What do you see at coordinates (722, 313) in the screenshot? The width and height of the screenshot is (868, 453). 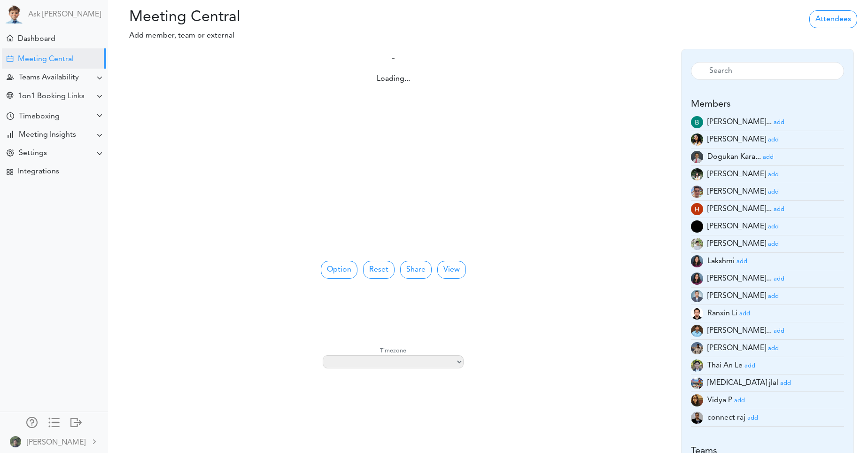 I see `span: Ranxin Li` at bounding box center [722, 313].